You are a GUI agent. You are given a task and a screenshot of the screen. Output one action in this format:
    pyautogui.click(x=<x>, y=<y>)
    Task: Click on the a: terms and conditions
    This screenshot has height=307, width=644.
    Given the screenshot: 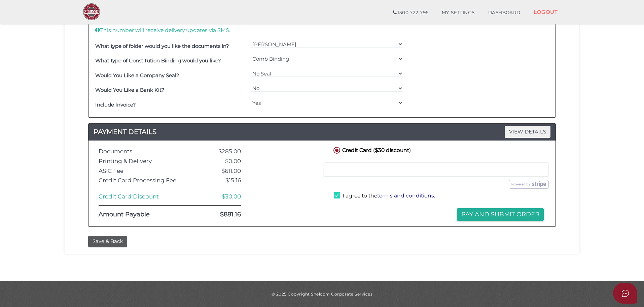 What is the action you would take?
    pyautogui.click(x=405, y=195)
    